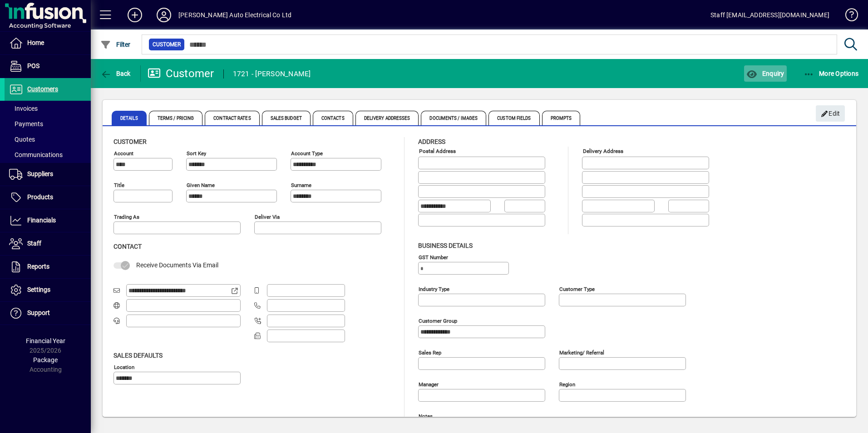 Image resolution: width=868 pixels, height=433 pixels. I want to click on span: Contract Rates, so click(232, 118).